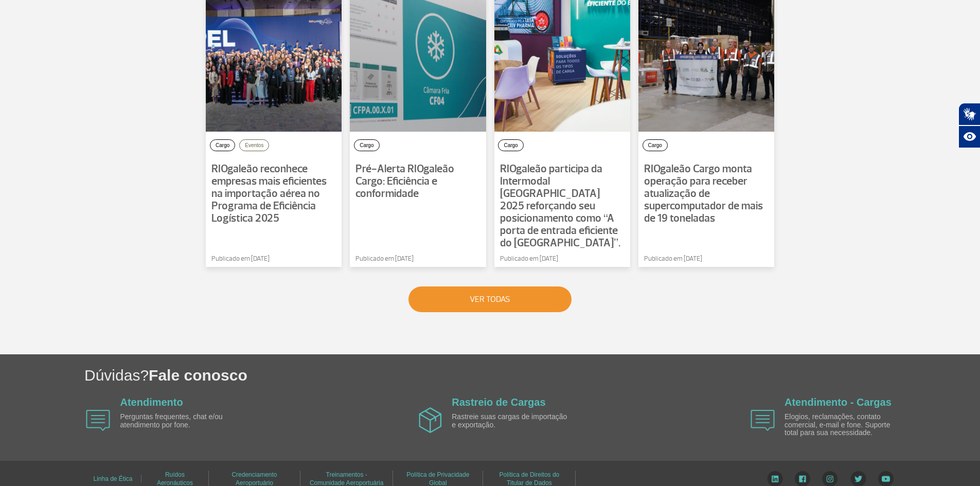 Image resolution: width=980 pixels, height=486 pixels. I want to click on a: Atendimento - Cargas, so click(838, 402).